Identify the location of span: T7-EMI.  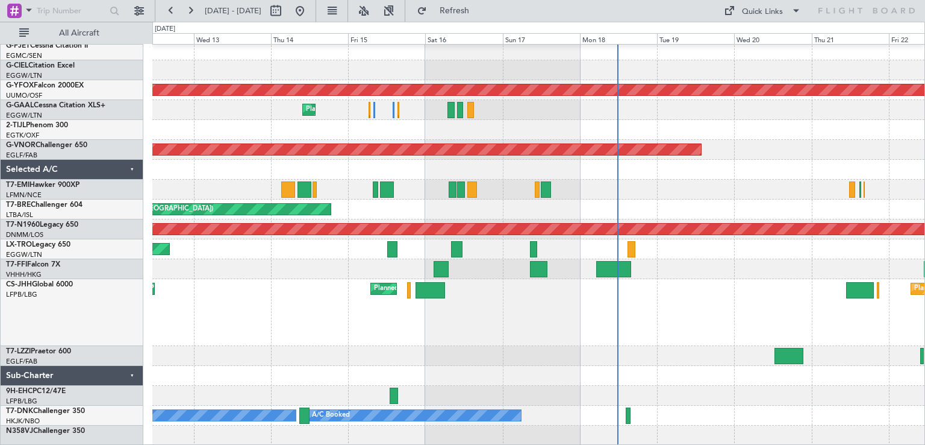
(17, 185).